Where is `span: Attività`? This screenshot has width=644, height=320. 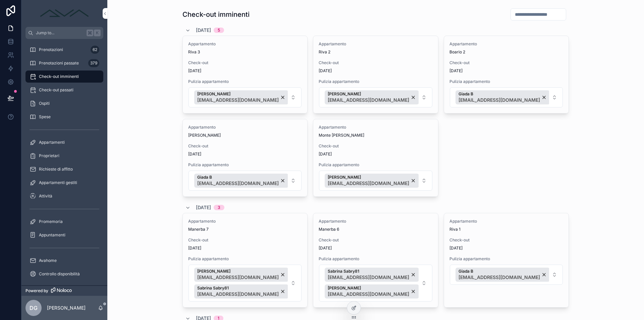 span: Attività is located at coordinates (46, 196).